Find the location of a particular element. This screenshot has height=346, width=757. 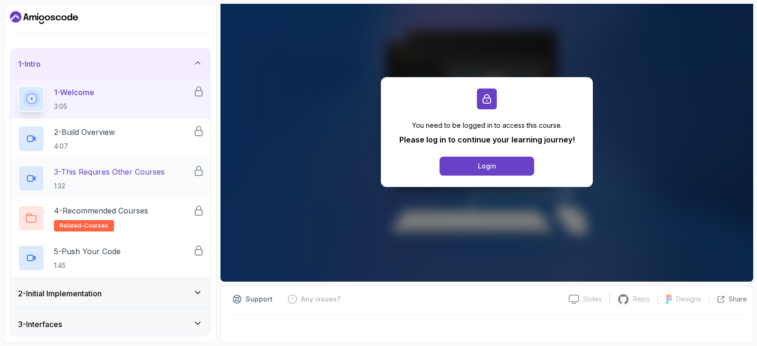

p: 3 - This Requires Other Courses is located at coordinates (109, 172).